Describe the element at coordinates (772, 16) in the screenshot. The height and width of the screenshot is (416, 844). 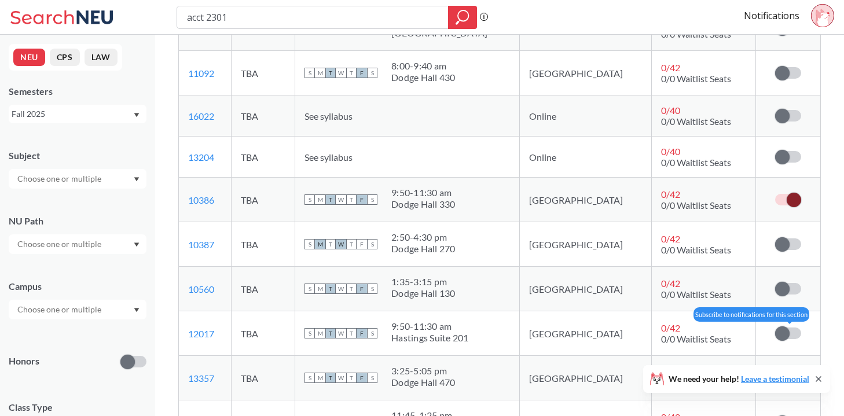
I see `a: Notifications` at that location.